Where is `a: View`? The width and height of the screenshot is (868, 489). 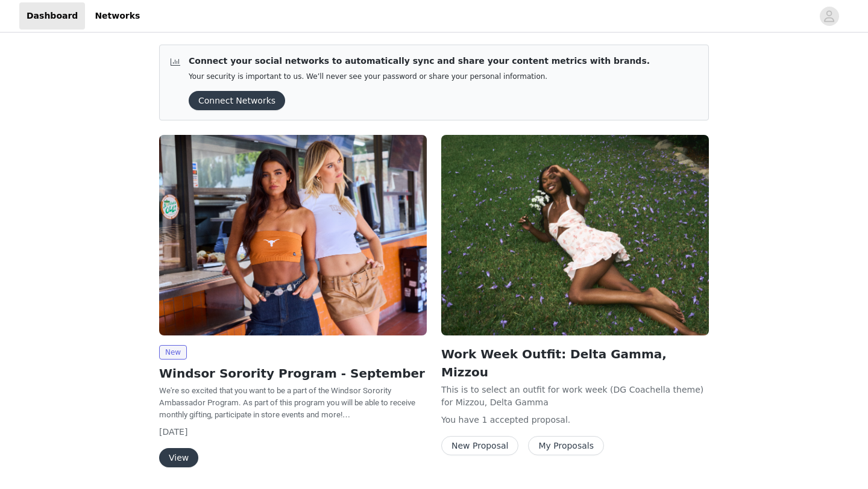
a: View is located at coordinates (178, 458).